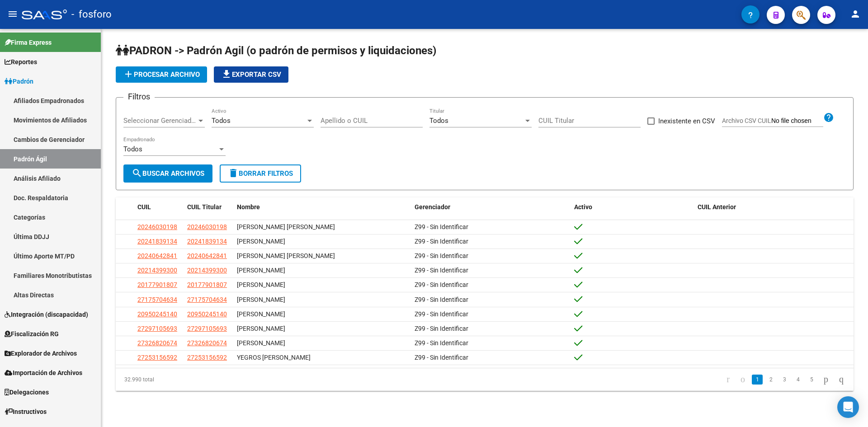  I want to click on a: go to previous page, so click(743, 379).